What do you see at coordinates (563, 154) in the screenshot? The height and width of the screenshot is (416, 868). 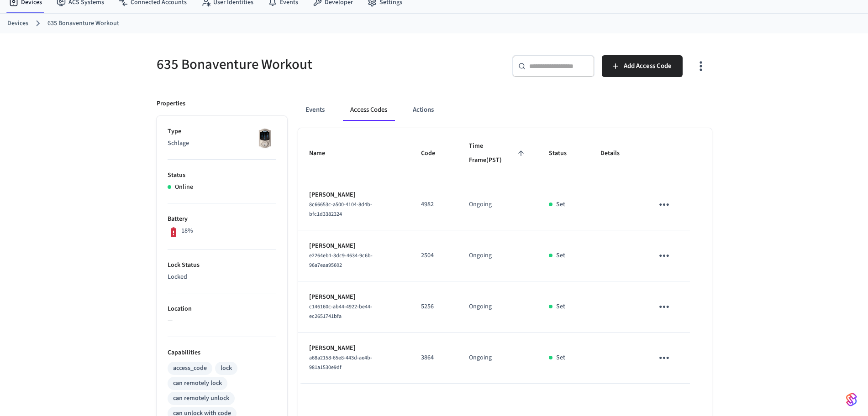 I see `span: Status` at bounding box center [563, 154].